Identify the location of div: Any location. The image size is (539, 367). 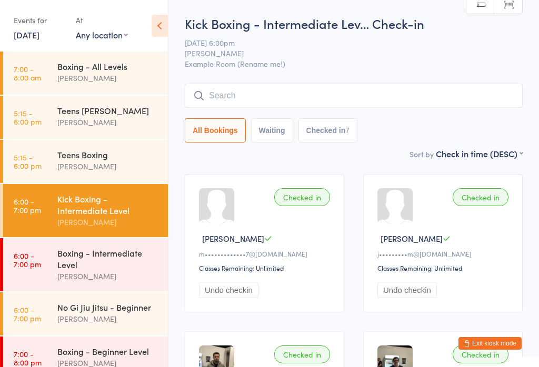
(102, 35).